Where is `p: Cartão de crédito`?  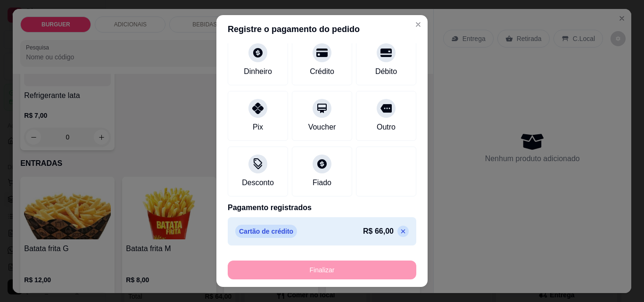 p: Cartão de crédito is located at coordinates (266, 231).